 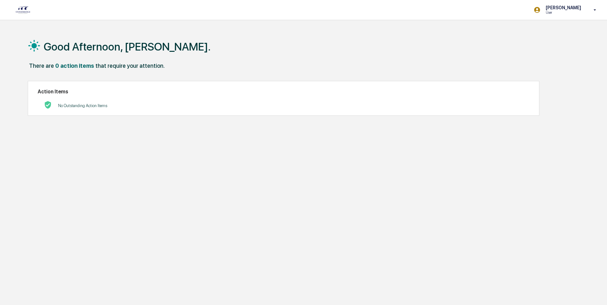 What do you see at coordinates (48, 105) in the screenshot?
I see `img: No Actions logo` at bounding box center [48, 105].